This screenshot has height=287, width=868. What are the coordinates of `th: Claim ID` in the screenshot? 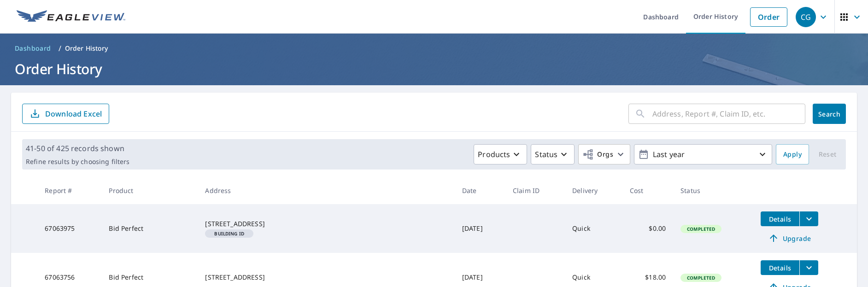 It's located at (535, 190).